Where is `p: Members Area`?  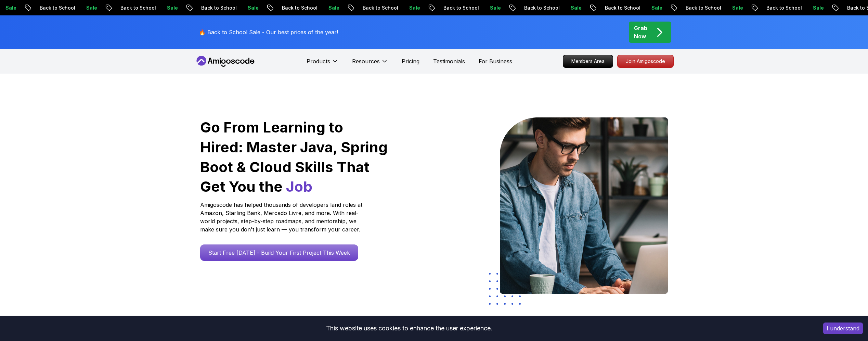
p: Members Area is located at coordinates (588, 62).